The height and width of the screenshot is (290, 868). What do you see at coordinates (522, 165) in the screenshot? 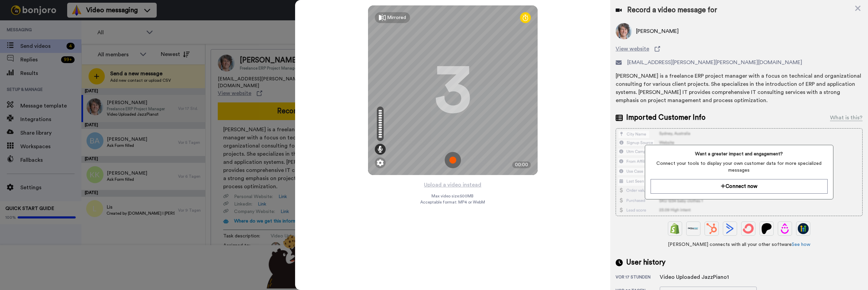
I see `div: 00:00` at bounding box center [522, 165].